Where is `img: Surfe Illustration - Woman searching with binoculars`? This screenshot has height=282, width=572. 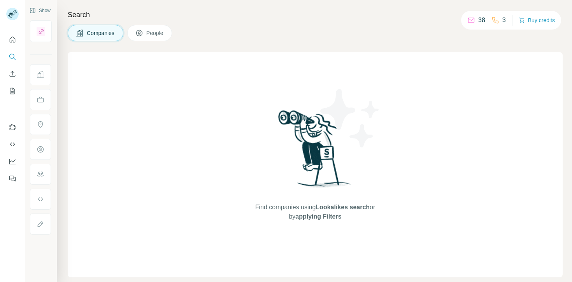
img: Surfe Illustration - Woman searching with binoculars is located at coordinates (315, 151).